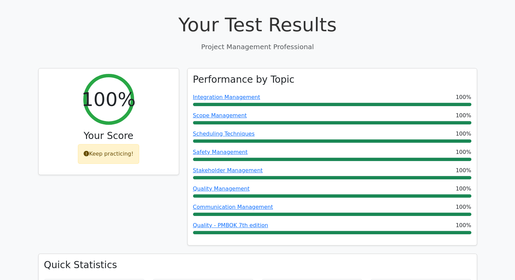  I want to click on h2: 100%, so click(108, 99).